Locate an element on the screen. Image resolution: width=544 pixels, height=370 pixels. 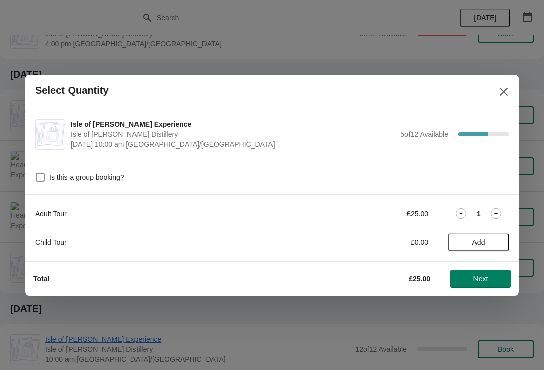
img: Isle of Harris Gin Experience | Isle of Harris Distillery | August 27 | 10:00 am Europe/London is located at coordinates (50, 134).